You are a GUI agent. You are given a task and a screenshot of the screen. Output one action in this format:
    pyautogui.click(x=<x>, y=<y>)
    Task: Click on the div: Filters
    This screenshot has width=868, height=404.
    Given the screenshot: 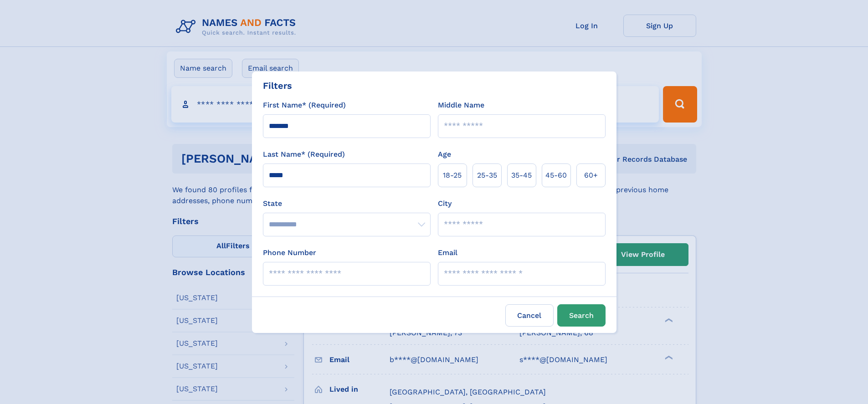 What is the action you would take?
    pyautogui.click(x=278, y=86)
    